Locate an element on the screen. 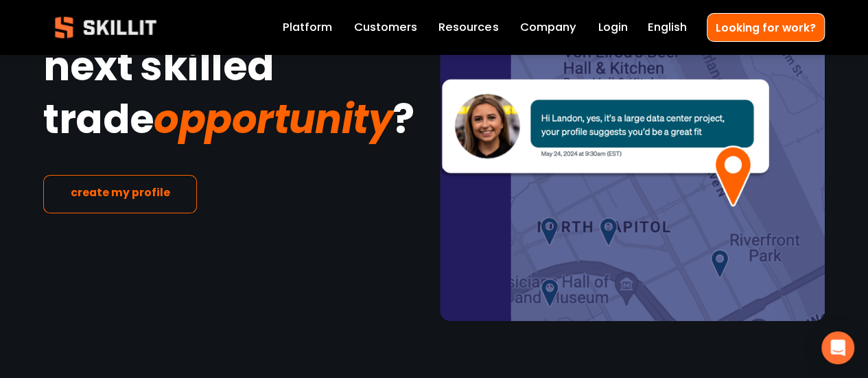 This screenshot has width=868, height=378. a: Company is located at coordinates (548, 27).